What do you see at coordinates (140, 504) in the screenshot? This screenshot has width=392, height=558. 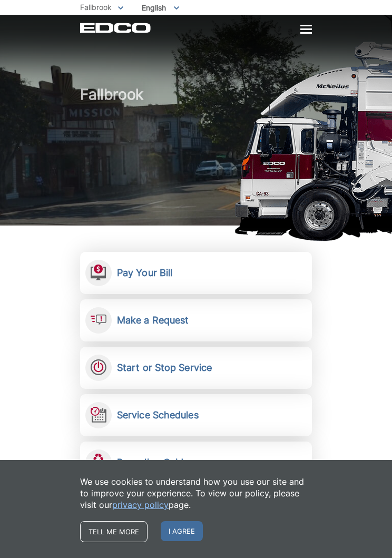 I see `a: privacy policy` at bounding box center [140, 504].